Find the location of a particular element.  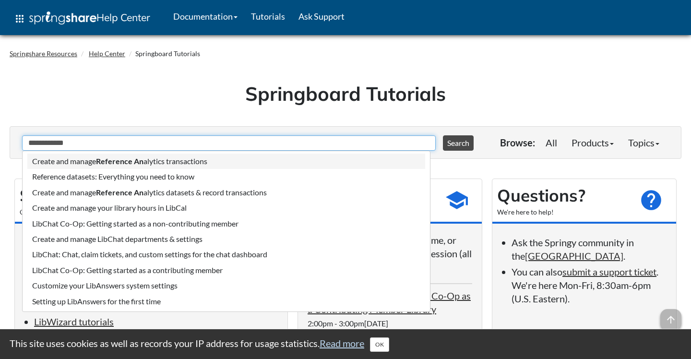

a: Getting Started with the 24/7 Co-Op as a Contributing Member Library is located at coordinates (389, 302).